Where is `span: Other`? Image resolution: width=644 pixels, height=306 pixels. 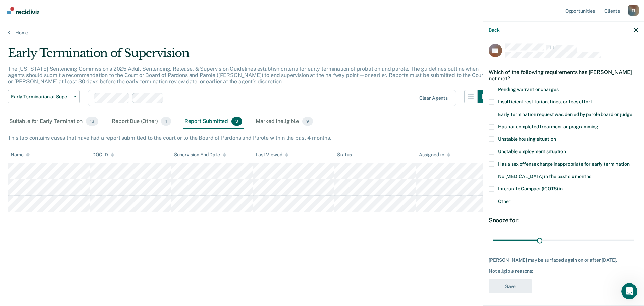
span: Other is located at coordinates (505, 200).